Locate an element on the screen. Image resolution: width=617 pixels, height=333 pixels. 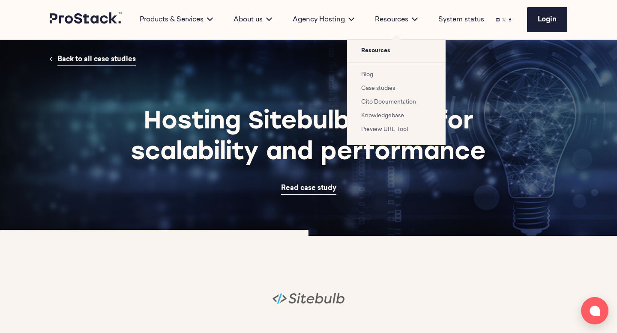
img: Sitebulb-Logo-768x300.png is located at coordinates (308, 299).